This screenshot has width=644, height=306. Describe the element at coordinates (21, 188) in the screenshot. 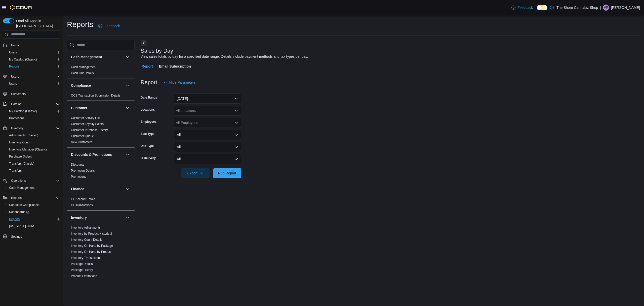

I see `span: Cash Management` at that location.